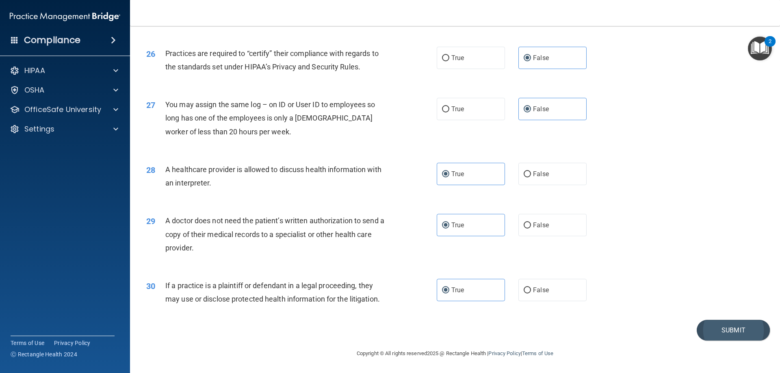 This screenshot has height=373, width=780. I want to click on div: 2, so click(770, 47).